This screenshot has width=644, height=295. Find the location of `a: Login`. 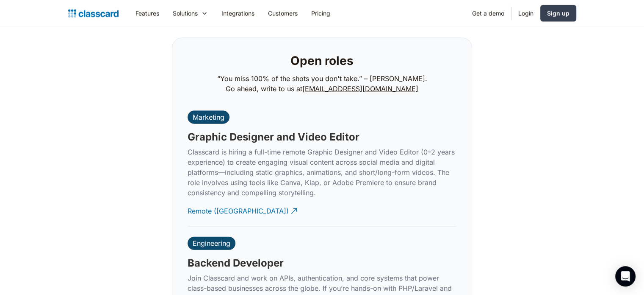

a: Login is located at coordinates (526, 13).